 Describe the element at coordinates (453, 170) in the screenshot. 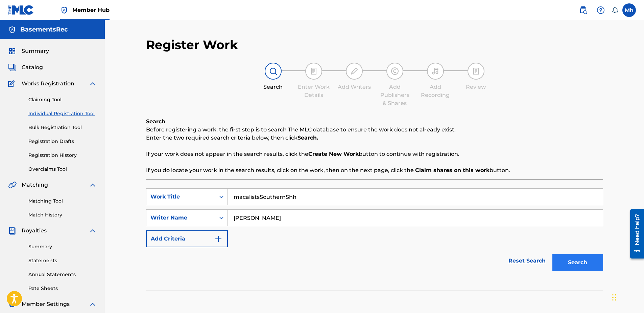

I see `strong: Claim shares on this work` at that location.